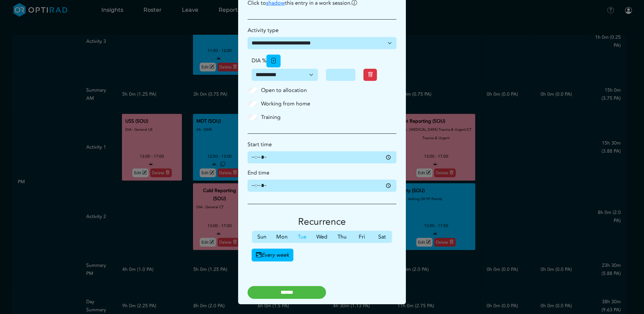 This screenshot has height=314, width=644. I want to click on label: Sat, so click(381, 237).